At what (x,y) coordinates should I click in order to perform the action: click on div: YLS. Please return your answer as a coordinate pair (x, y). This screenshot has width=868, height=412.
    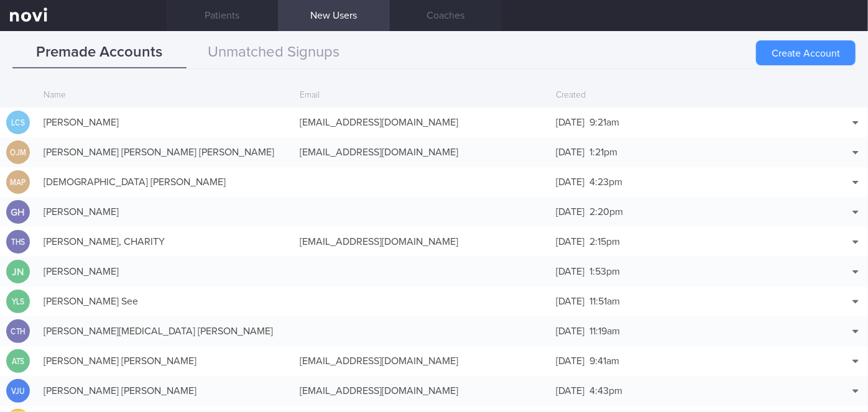
    Looking at the image, I should click on (18, 302).